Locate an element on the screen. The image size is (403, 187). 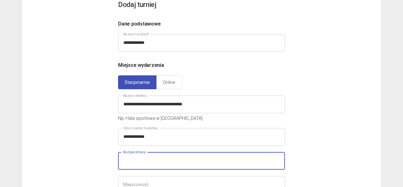
span: Dane podstawowe is located at coordinates (139, 24).